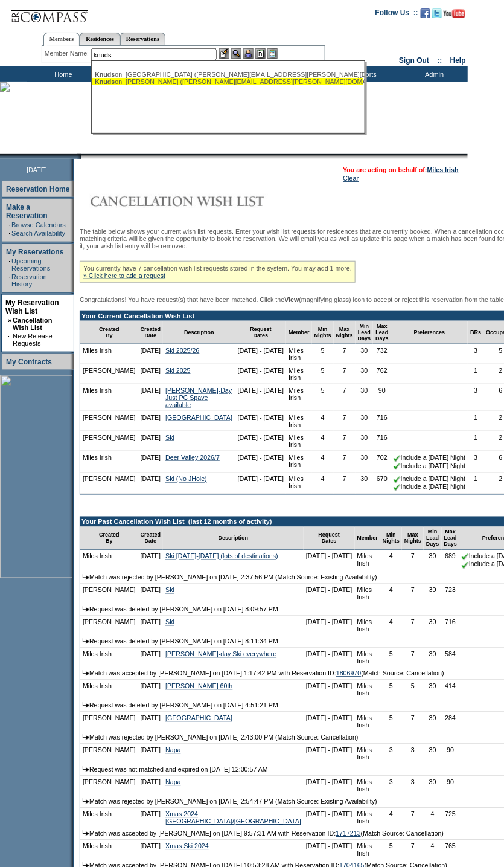  Describe the element at coordinates (217, 272) in the screenshot. I see `div: You currently have 7 cancellation wish list requests stored in the system. You may add 1 more.` at that location.